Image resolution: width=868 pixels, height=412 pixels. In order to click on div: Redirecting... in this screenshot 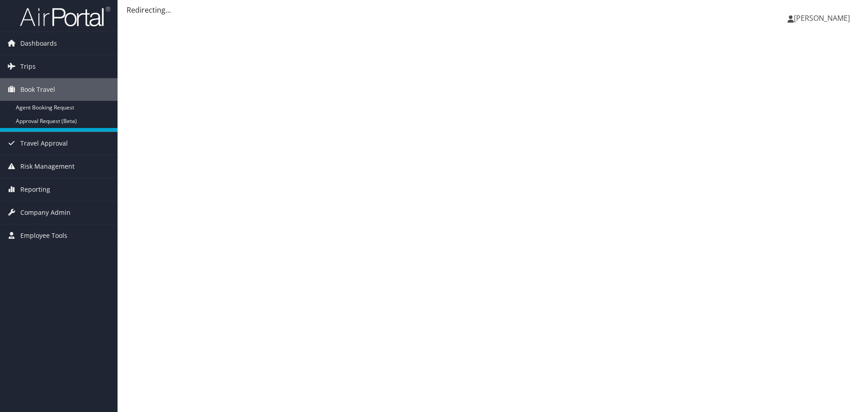, I will do `click(492, 10)`.